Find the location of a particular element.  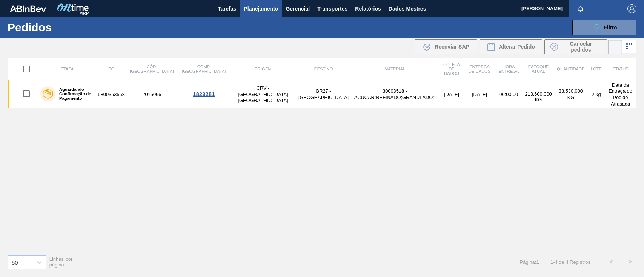

font: 2015066 is located at coordinates (152, 95).